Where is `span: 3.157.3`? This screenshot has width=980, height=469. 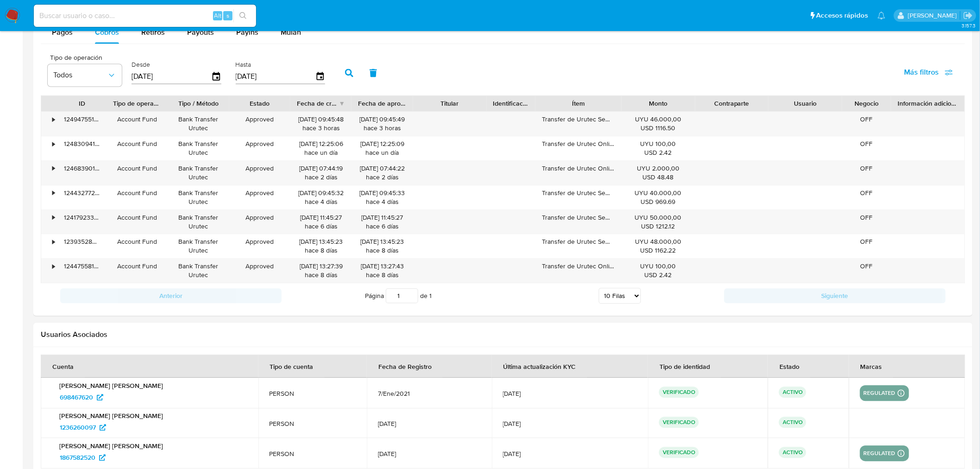
span: 3.157.3 is located at coordinates (968, 25).